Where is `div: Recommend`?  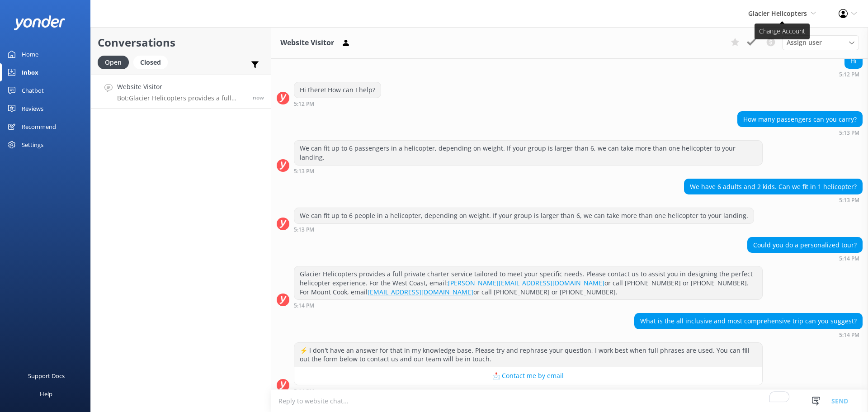 div: Recommend is located at coordinates (39, 126).